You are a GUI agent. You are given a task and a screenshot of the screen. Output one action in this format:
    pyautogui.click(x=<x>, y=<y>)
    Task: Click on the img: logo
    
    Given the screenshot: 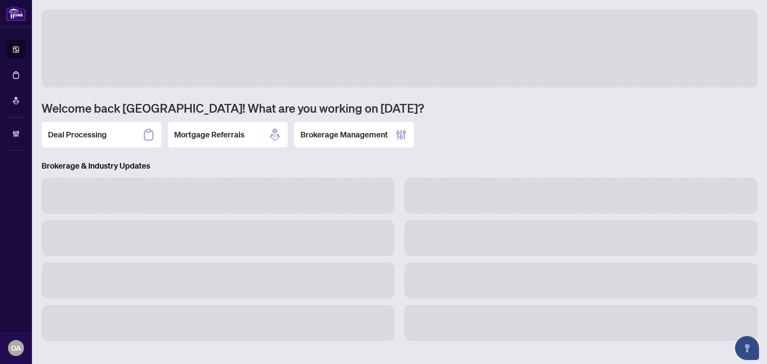 What is the action you would take?
    pyautogui.click(x=16, y=13)
    